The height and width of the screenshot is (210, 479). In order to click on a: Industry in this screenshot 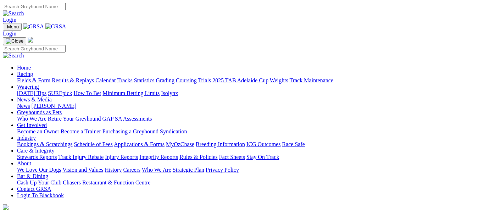, I will do `click(26, 138)`.